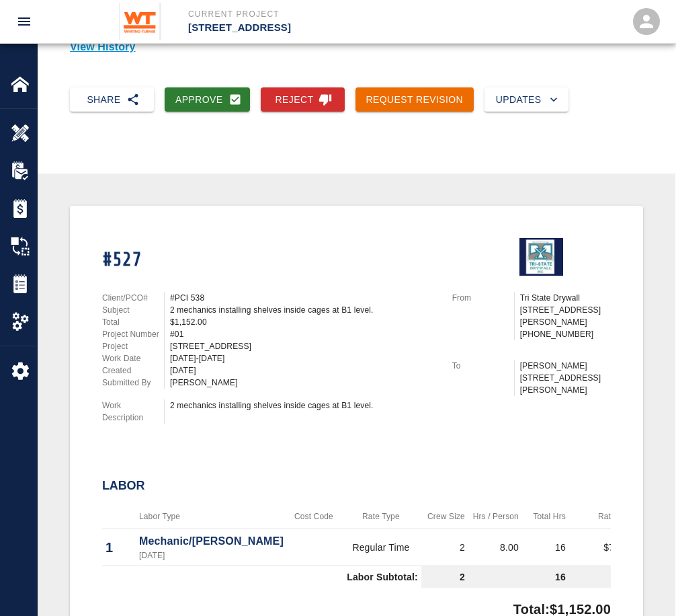 The width and height of the screenshot is (676, 616). I want to click on th: Labor Type, so click(211, 516).